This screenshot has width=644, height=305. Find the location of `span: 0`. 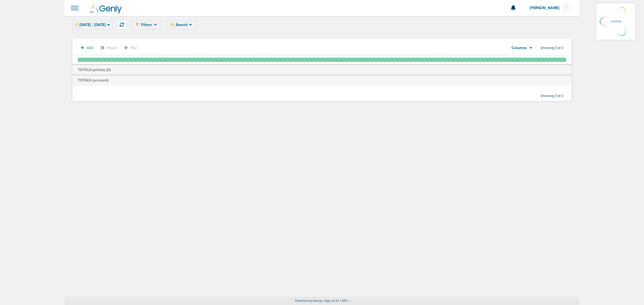

span: 0 is located at coordinates (109, 70).